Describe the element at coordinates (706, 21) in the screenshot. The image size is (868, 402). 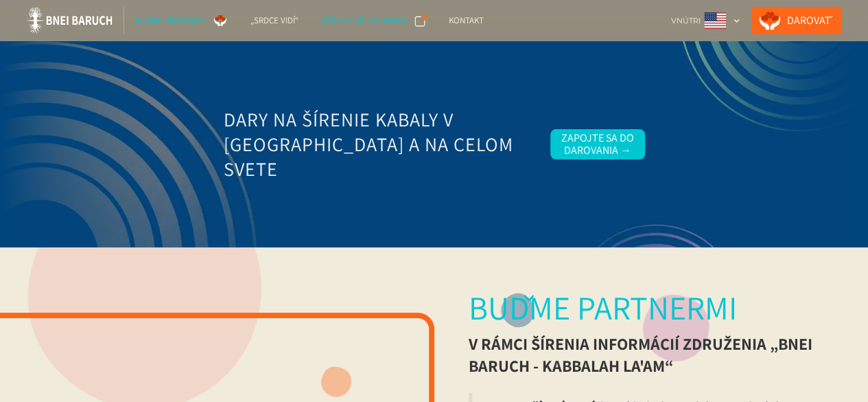
I see `div: VNÚTRI` at that location.